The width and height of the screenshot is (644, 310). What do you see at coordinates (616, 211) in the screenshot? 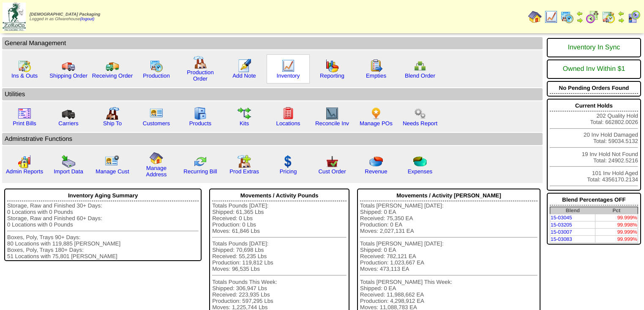
I see `th: Pct` at bounding box center [616, 211].